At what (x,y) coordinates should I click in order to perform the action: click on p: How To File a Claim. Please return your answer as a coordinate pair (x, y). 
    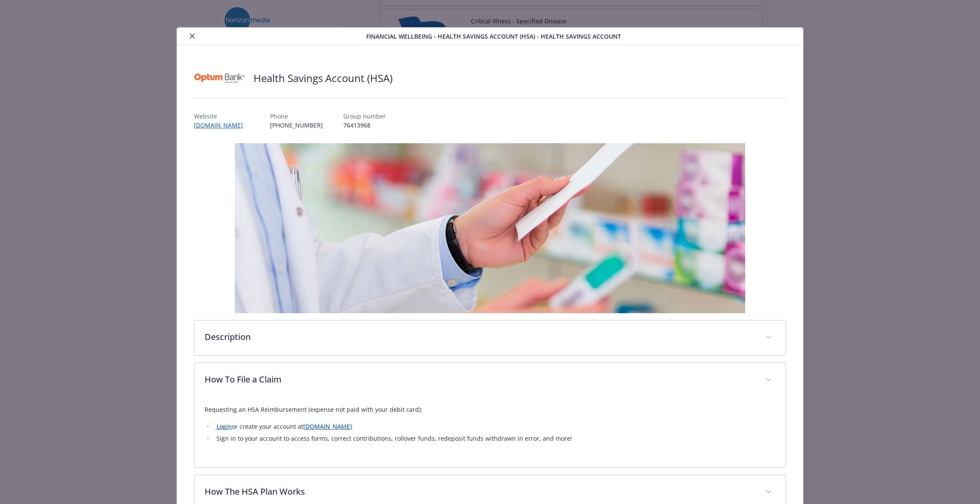
    Looking at the image, I should click on (480, 379).